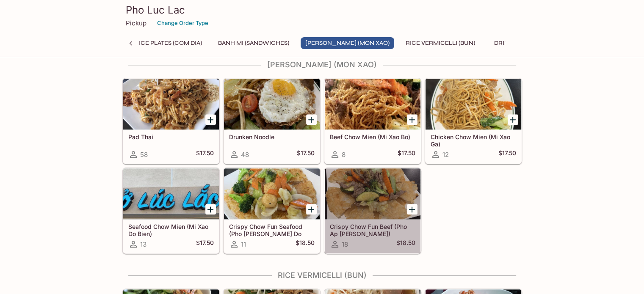  What do you see at coordinates (243, 244) in the screenshot?
I see `span: 11` at bounding box center [243, 244].